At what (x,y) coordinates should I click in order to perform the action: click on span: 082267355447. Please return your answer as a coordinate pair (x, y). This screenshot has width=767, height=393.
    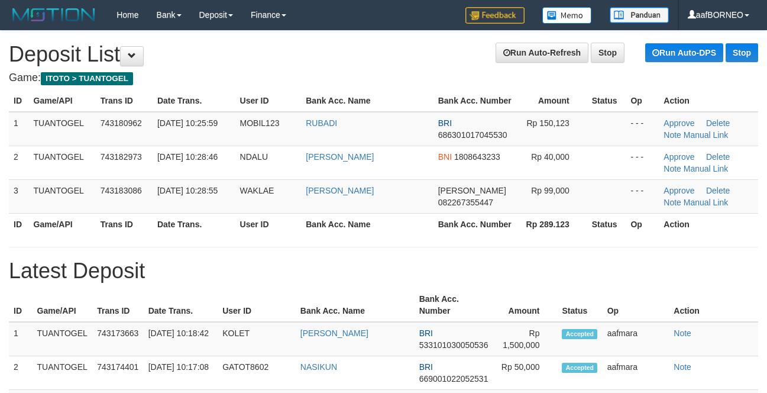
    Looking at the image, I should click on (466, 202).